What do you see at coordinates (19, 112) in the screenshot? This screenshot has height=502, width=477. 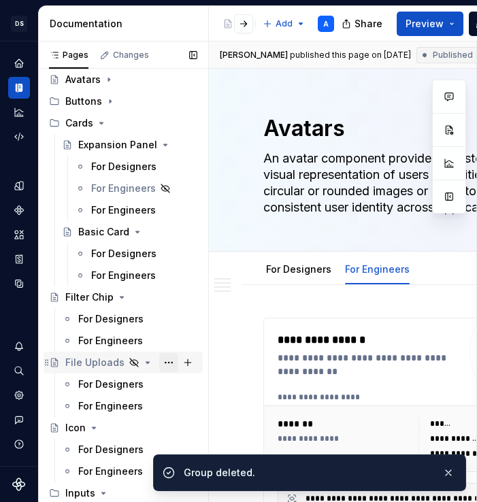 I see `div: Analytics` at bounding box center [19, 112].